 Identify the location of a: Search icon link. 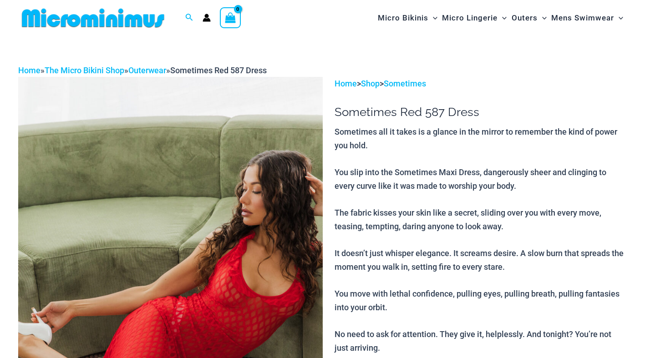
(189, 18).